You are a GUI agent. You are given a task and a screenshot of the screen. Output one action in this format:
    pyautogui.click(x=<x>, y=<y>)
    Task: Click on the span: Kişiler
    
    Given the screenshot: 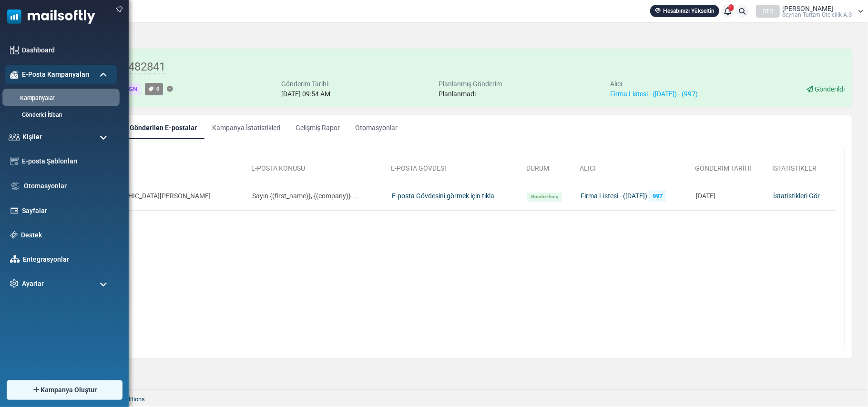 What is the action you would take?
    pyautogui.click(x=32, y=137)
    